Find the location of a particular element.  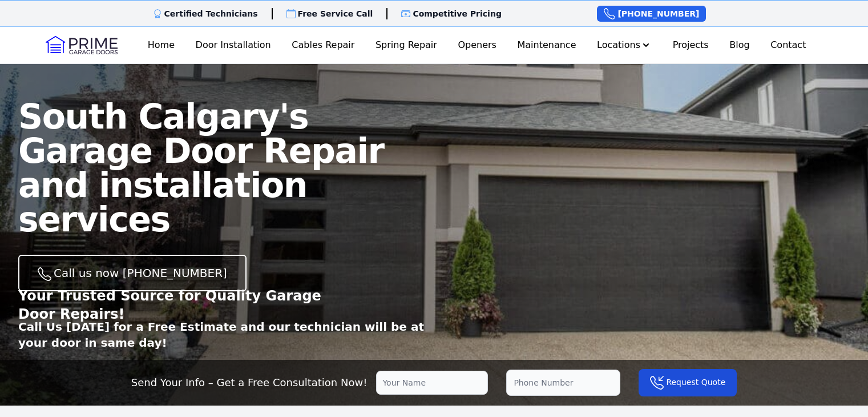

p: Send Your Info – Get a Free Consultation Now! is located at coordinates (249, 382).